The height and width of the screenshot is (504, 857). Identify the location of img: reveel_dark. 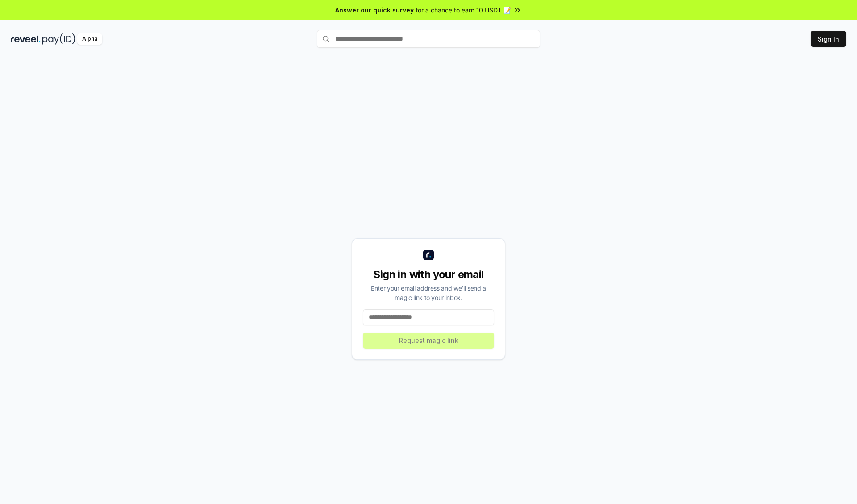
(25, 39).